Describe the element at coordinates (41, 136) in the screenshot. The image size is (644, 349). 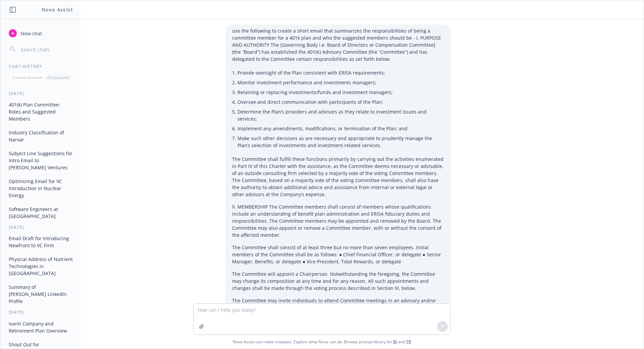
I see `button: Industry Classification of Narvar` at that location.